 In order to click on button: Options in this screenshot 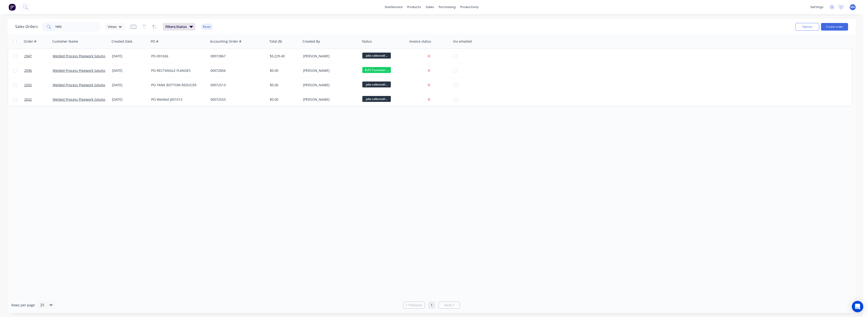, I will do `click(807, 27)`.